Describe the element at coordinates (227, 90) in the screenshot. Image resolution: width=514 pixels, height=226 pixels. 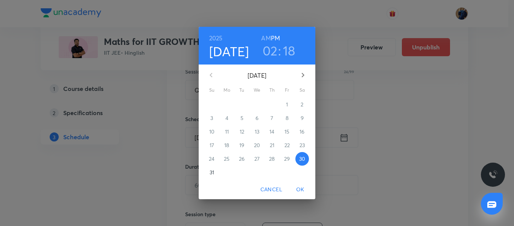
I see `span: Mo` at that location.